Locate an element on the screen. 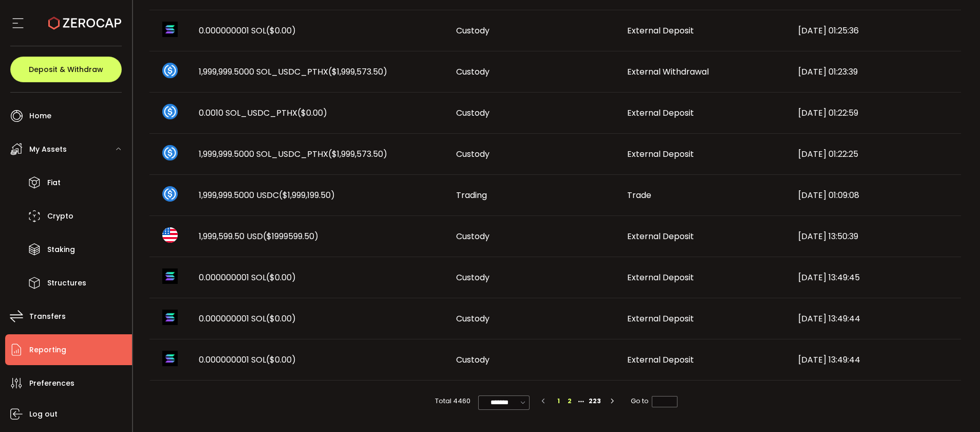  span: Trade is located at coordinates (639, 195).